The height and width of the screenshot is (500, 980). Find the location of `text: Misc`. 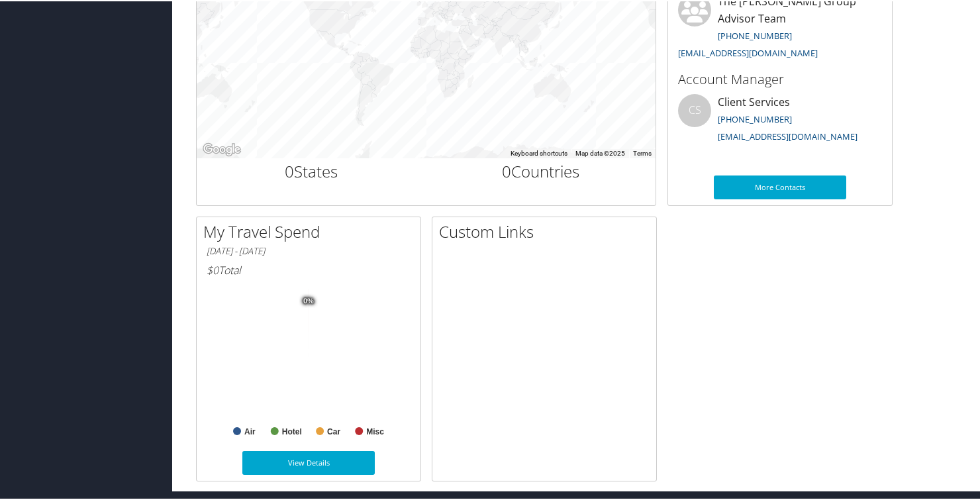

text: Misc is located at coordinates (375, 430).